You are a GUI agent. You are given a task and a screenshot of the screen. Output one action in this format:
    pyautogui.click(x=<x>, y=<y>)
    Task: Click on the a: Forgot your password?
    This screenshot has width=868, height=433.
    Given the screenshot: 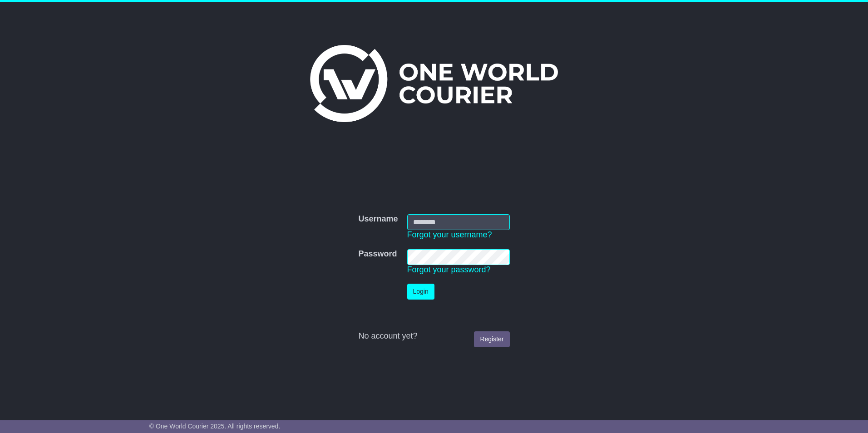 What is the action you would take?
    pyautogui.click(x=449, y=269)
    